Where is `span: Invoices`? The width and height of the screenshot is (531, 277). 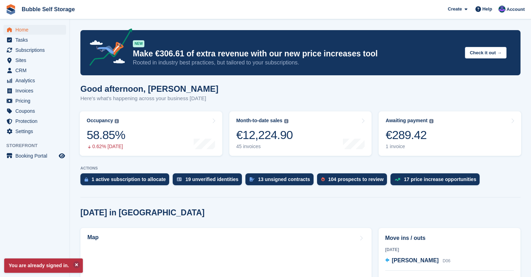
span: Invoices is located at coordinates (36, 91).